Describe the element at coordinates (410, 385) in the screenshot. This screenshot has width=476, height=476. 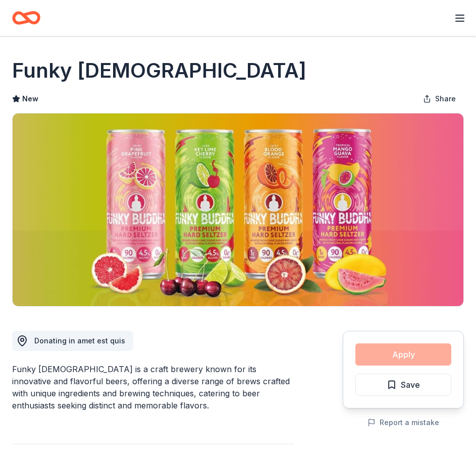
I see `span: Save` at that location.